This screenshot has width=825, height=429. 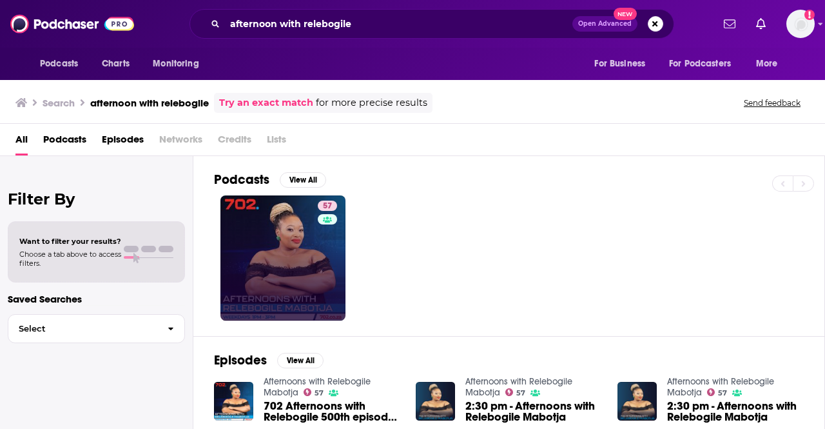 I want to click on p: Saved Searches, so click(x=96, y=299).